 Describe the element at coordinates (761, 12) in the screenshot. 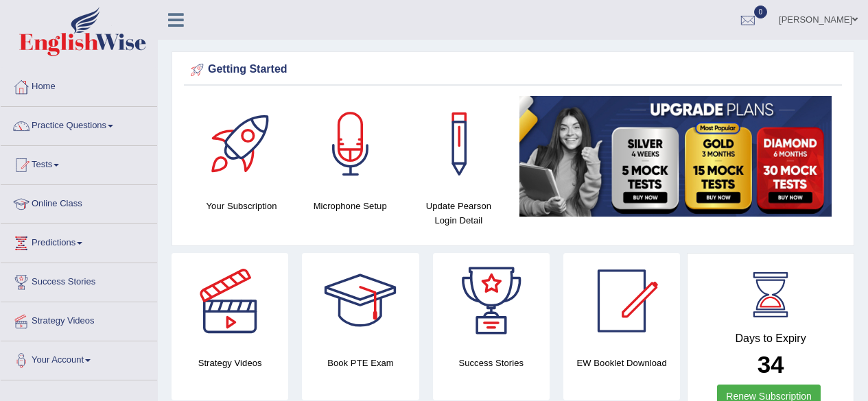

I see `span: 0` at that location.